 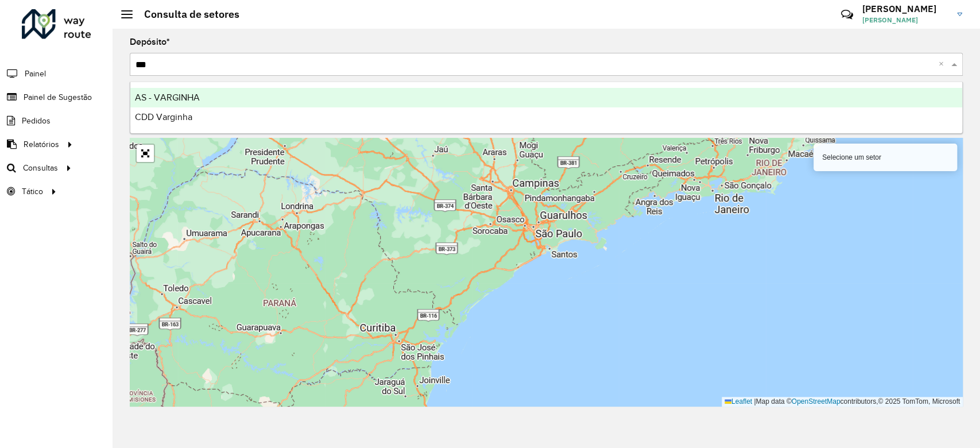 I want to click on a: Contato Rápido, so click(x=847, y=14).